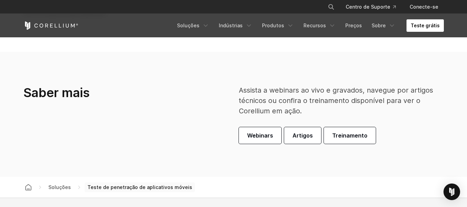  What do you see at coordinates (273, 25) in the screenshot?
I see `font: Produtos` at bounding box center [273, 25].